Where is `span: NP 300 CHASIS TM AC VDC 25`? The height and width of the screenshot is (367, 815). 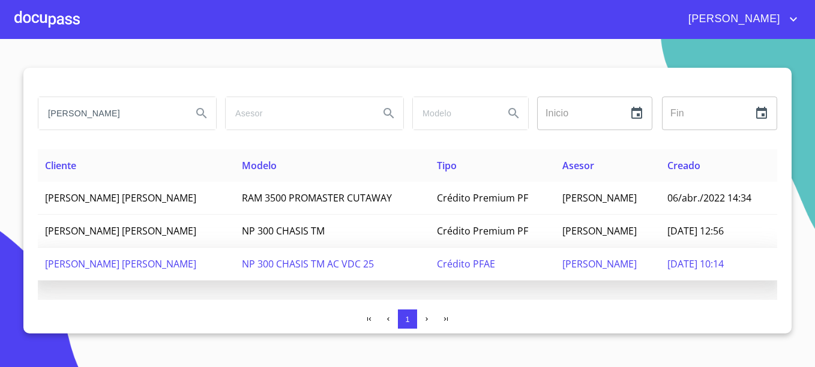 span: NP 300 CHASIS TM AC VDC 25 is located at coordinates (308, 264).